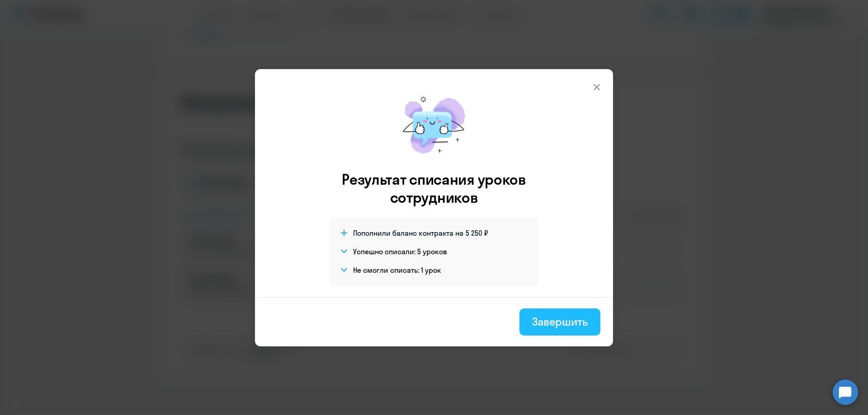 The width and height of the screenshot is (868, 415). Describe the element at coordinates (434, 188) in the screenshot. I see `h3: Результат списания уроков сотрудников` at that location.